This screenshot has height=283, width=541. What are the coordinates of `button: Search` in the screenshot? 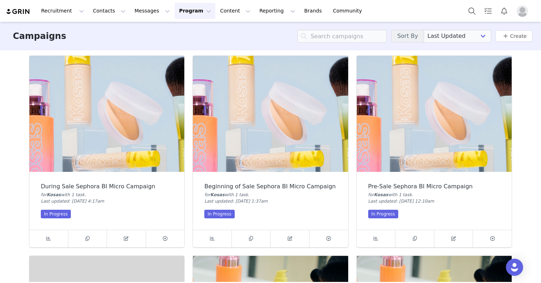 It's located at (472, 11).